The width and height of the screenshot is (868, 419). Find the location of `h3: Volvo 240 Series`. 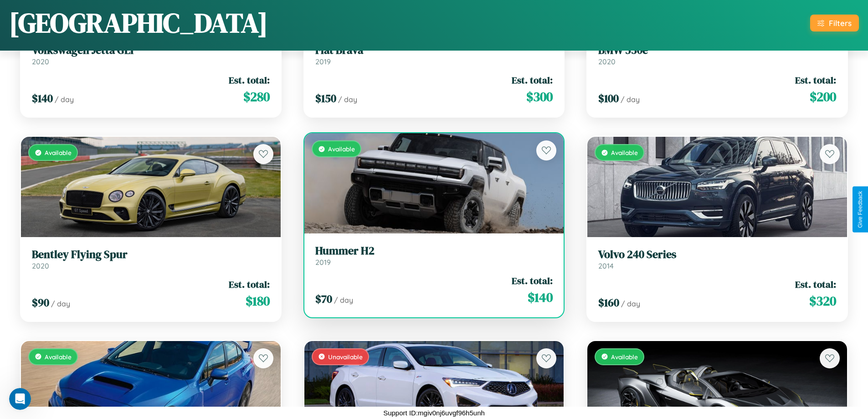

h3: Volvo 240 Series is located at coordinates (718, 254).